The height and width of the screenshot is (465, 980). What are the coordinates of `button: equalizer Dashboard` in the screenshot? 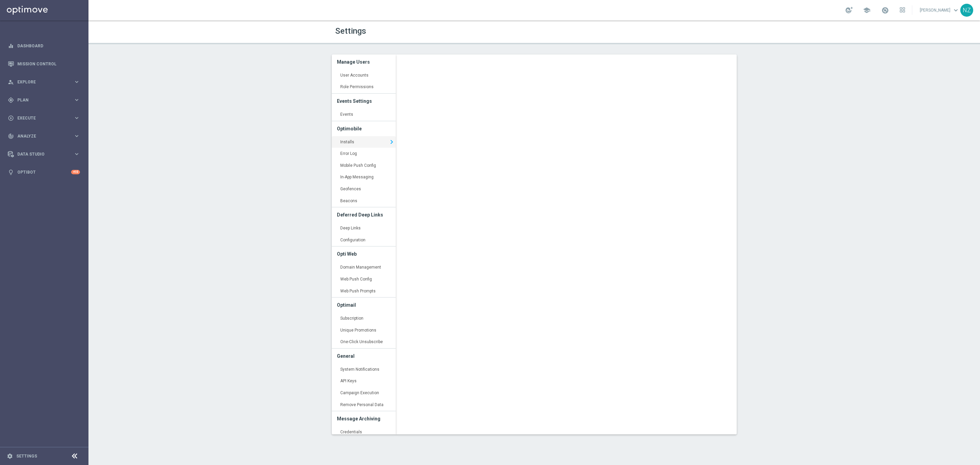 It's located at (44, 46).